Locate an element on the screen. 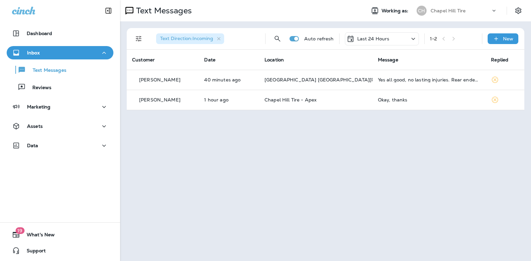 This screenshot has height=261, width=531. button: Data is located at coordinates (60, 145).